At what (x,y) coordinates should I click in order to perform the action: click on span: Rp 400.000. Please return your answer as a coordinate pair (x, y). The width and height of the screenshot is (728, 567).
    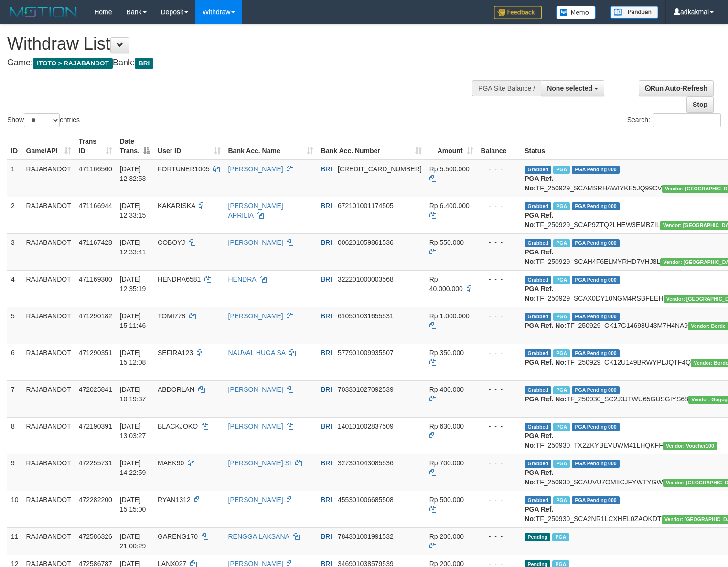
    Looking at the image, I should click on (447, 389).